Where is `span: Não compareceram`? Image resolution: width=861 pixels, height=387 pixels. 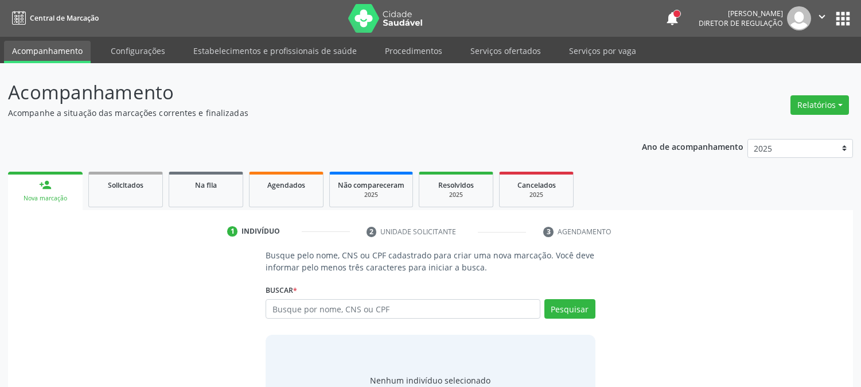 span: Não compareceram is located at coordinates (371, 185).